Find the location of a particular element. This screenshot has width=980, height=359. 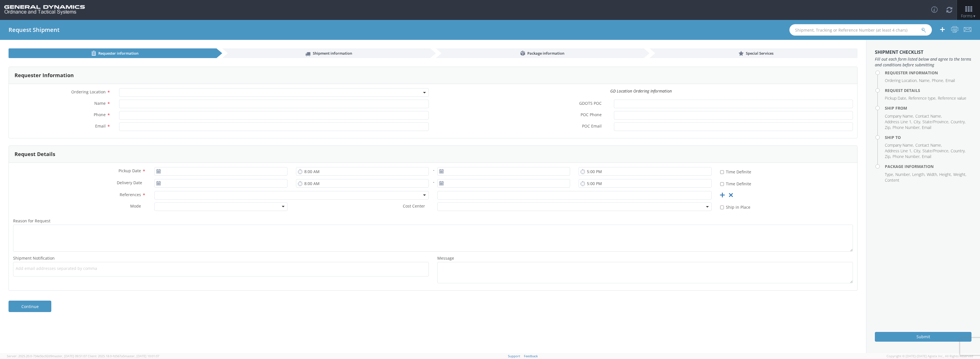

span: Special Services is located at coordinates (760, 53).